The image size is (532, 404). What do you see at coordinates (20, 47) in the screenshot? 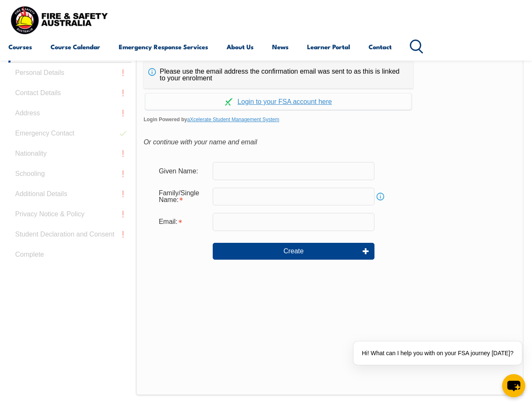
I see `a: Courses` at bounding box center [20, 47].